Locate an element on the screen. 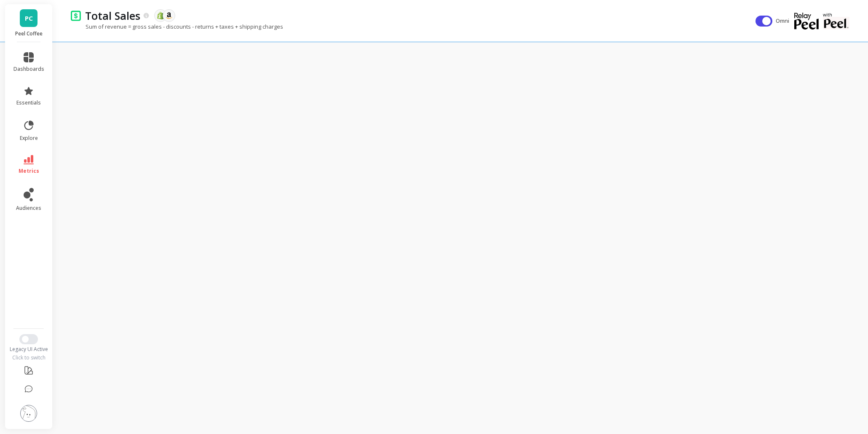  span: essentials is located at coordinates (29, 103).